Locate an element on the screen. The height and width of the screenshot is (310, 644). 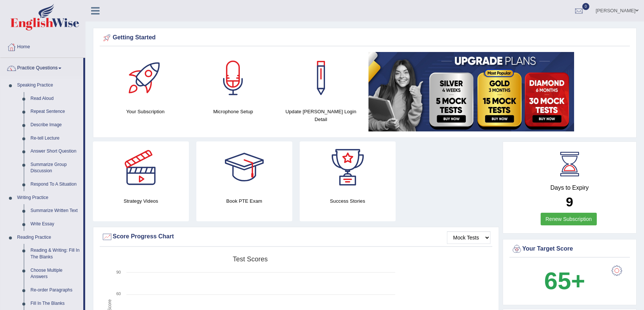
a: Describe Image is located at coordinates (55, 125).